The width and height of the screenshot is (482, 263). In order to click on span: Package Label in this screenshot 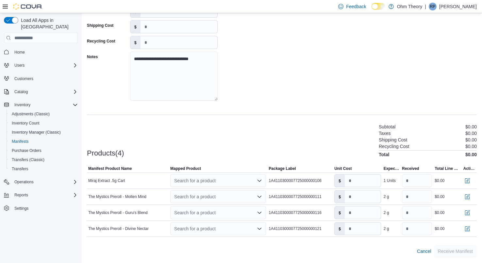, I will do `click(282, 168)`.